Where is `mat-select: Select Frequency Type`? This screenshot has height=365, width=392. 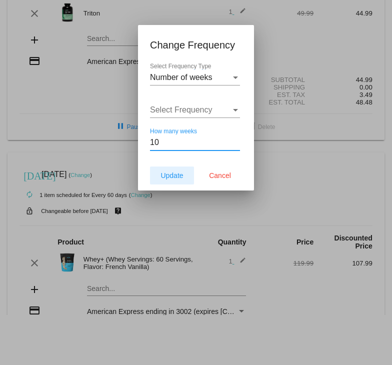
mat-select: Select Frequency Type is located at coordinates (195, 78).